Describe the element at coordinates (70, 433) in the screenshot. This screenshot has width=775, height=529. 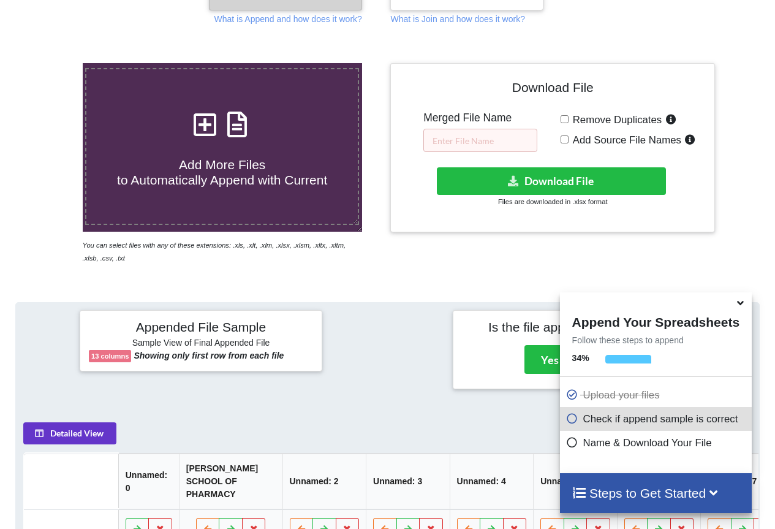
I see `button: Detailed View` at that location.